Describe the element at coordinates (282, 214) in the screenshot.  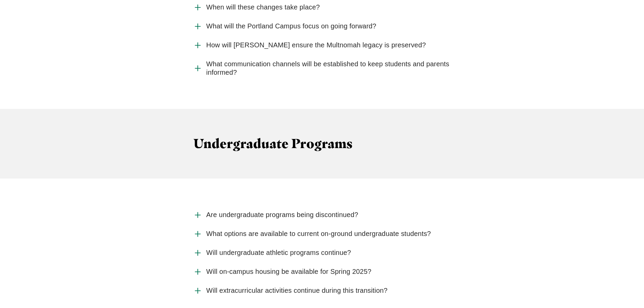
I see `span: Are undergraduate programs being discontinued?` at that location.